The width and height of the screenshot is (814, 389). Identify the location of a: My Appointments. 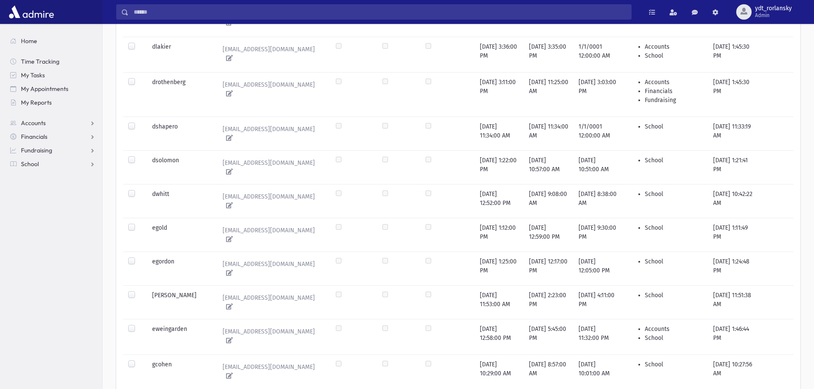
(53, 89).